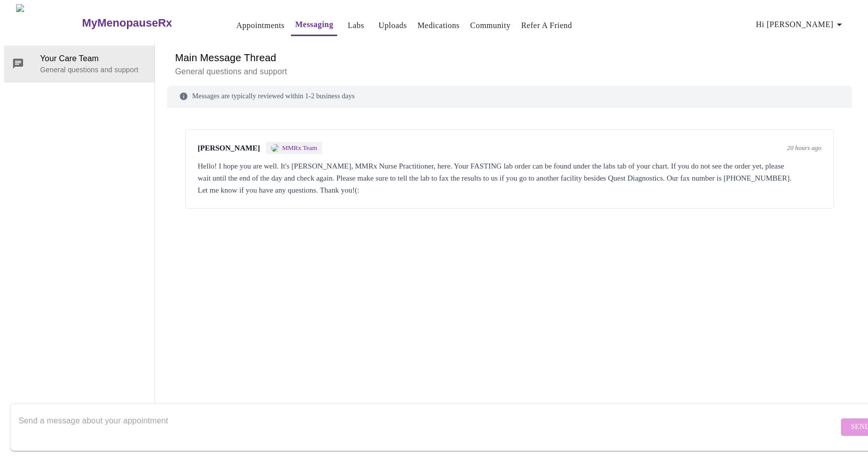 This screenshot has width=868, height=456. I want to click on button: Medications, so click(438, 25).